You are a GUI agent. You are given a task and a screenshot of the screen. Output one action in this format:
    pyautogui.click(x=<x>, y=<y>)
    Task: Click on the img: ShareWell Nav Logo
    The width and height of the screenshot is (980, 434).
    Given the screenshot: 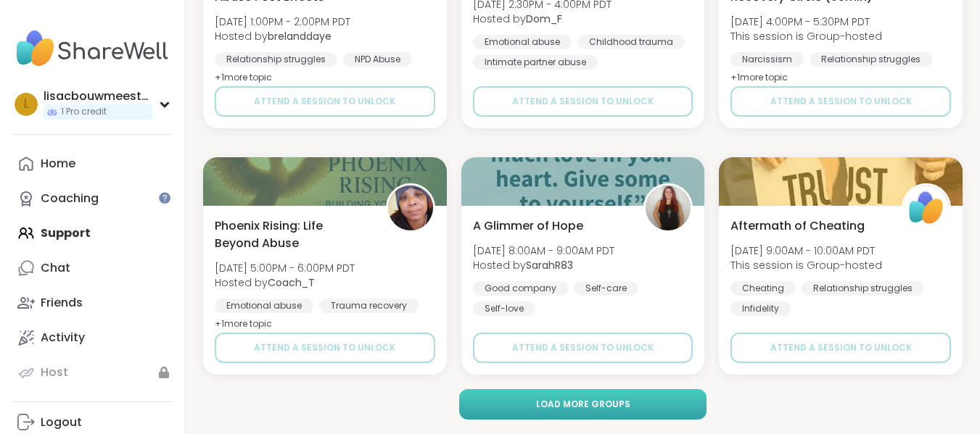 What is the action you would take?
    pyautogui.click(x=92, y=49)
    